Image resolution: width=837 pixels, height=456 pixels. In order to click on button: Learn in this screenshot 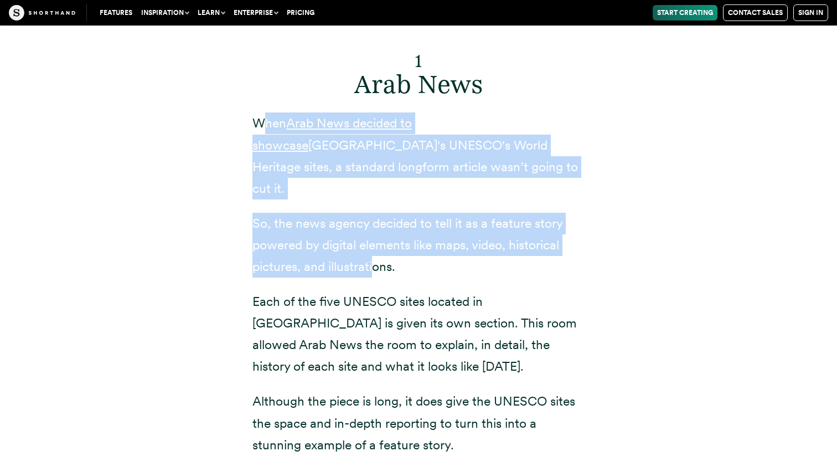, I will do `click(211, 13)`.